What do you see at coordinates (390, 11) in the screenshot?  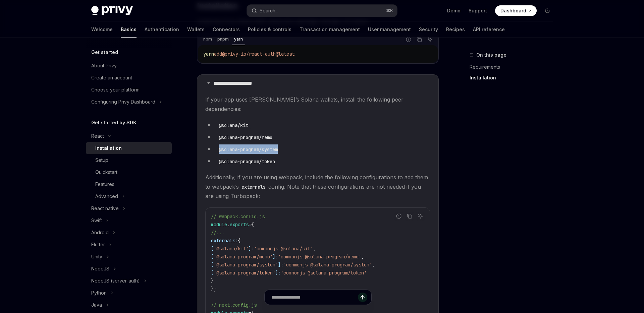 I see `span: ⌘ K` at bounding box center [390, 11].